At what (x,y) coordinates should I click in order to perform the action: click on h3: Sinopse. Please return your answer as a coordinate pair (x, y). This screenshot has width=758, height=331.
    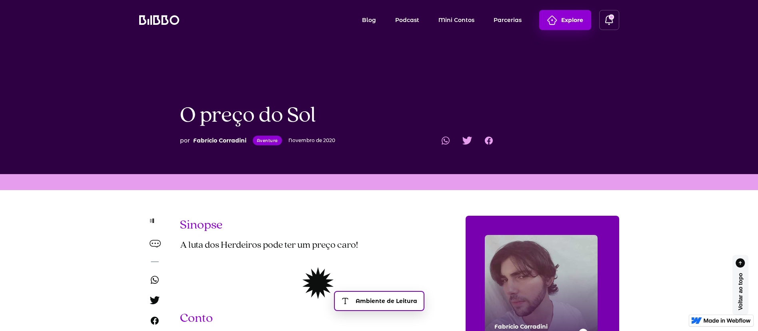
    Looking at the image, I should click on (201, 223).